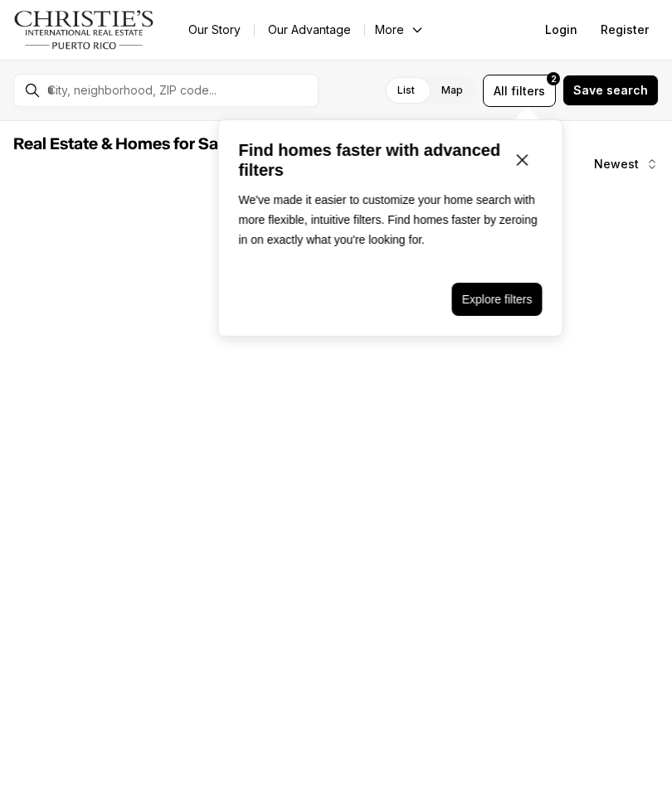 This screenshot has width=672, height=786. Describe the element at coordinates (624, 30) in the screenshot. I see `button: Register` at that location.